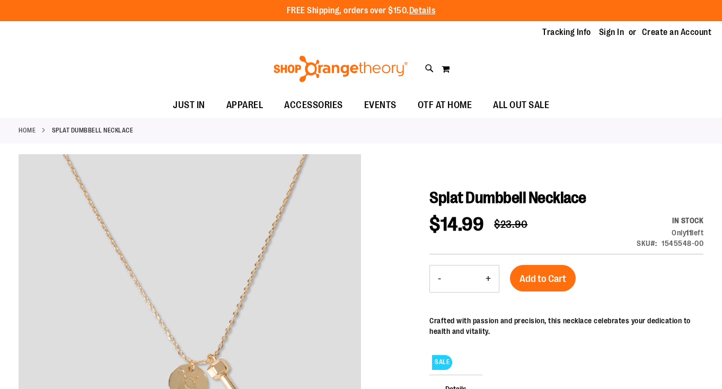 Image resolution: width=722 pixels, height=389 pixels. What do you see at coordinates (508, 198) in the screenshot?
I see `span: Splat Dumbbell Necklace` at bounding box center [508, 198].